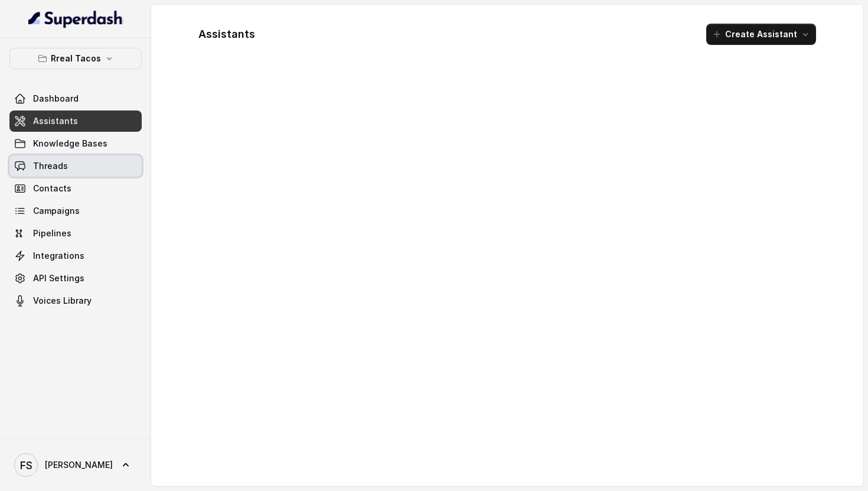 Image resolution: width=868 pixels, height=491 pixels. What do you see at coordinates (58, 256) in the screenshot?
I see `span: Integrations` at bounding box center [58, 256].